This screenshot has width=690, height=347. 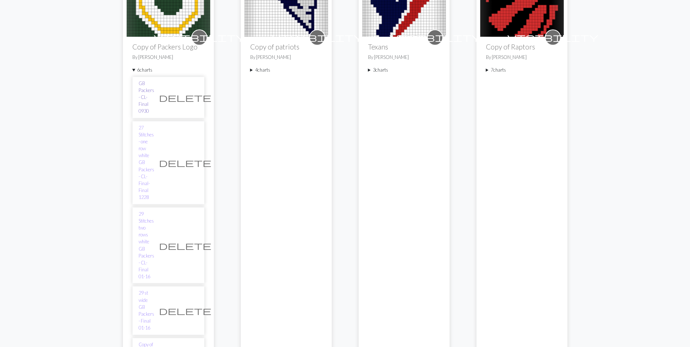 I want to click on h2: Copy of Packers Logo, so click(x=169, y=47).